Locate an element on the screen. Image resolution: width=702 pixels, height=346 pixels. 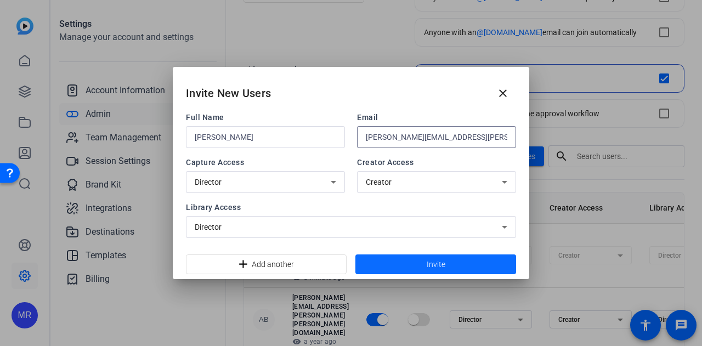
mat-icon: close is located at coordinates (503, 93).